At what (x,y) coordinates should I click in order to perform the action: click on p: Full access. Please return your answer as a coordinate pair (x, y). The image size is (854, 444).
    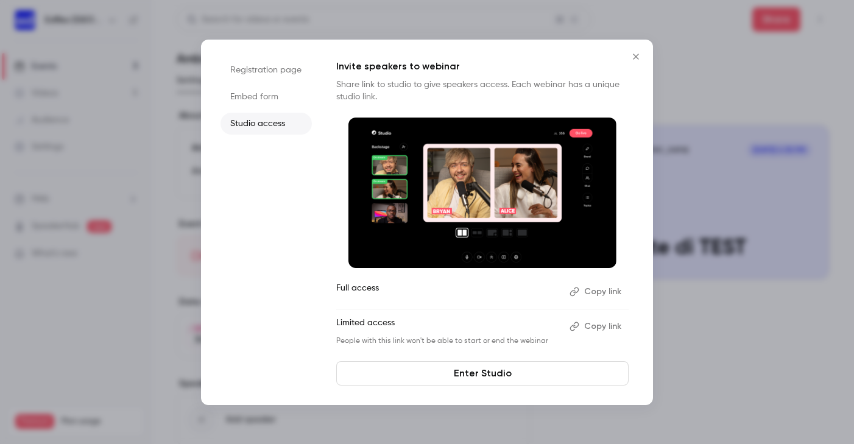
    Looking at the image, I should click on (447, 292).